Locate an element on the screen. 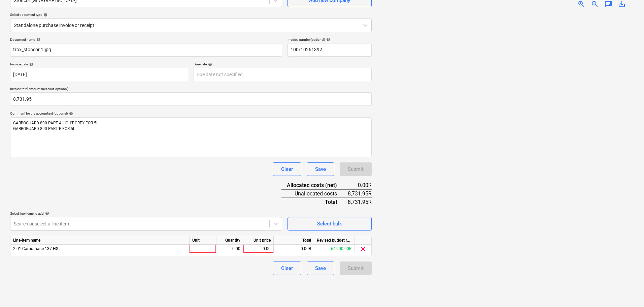 The width and height of the screenshot is (644, 307). span: clear is located at coordinates (363, 249).